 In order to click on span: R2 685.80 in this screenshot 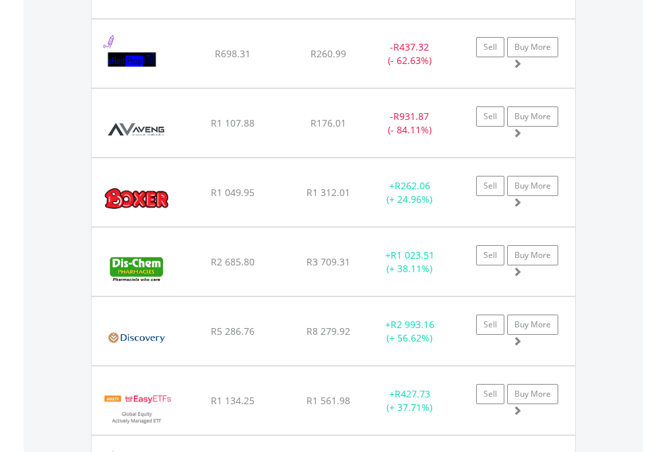, I will do `click(232, 261)`.